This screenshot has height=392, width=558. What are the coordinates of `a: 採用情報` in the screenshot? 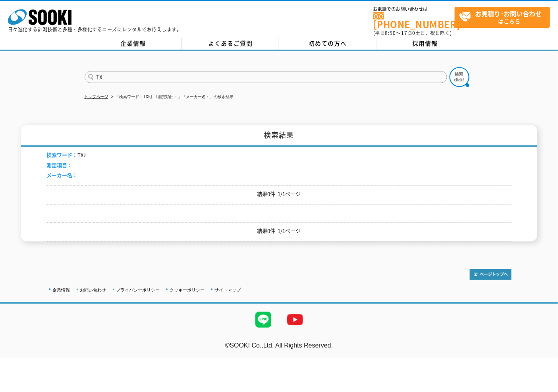 It's located at (425, 44).